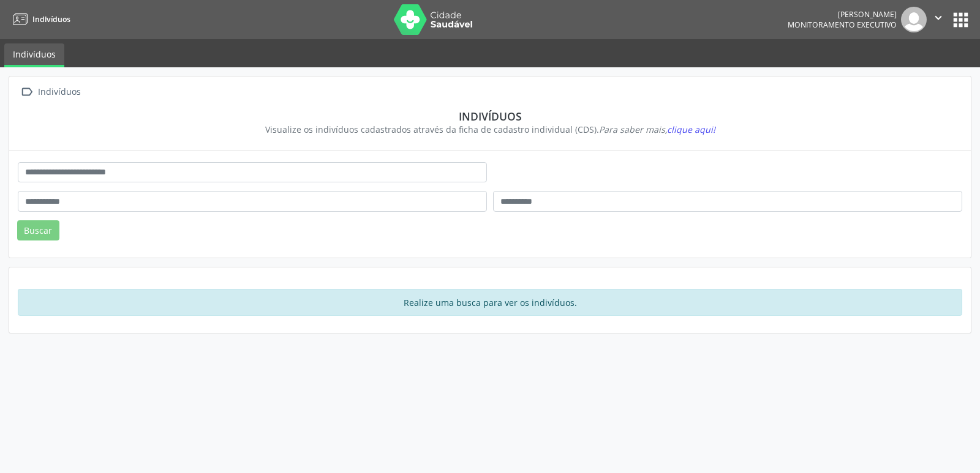 This screenshot has height=473, width=980. What do you see at coordinates (38, 231) in the screenshot?
I see `button: Buscar` at bounding box center [38, 231].